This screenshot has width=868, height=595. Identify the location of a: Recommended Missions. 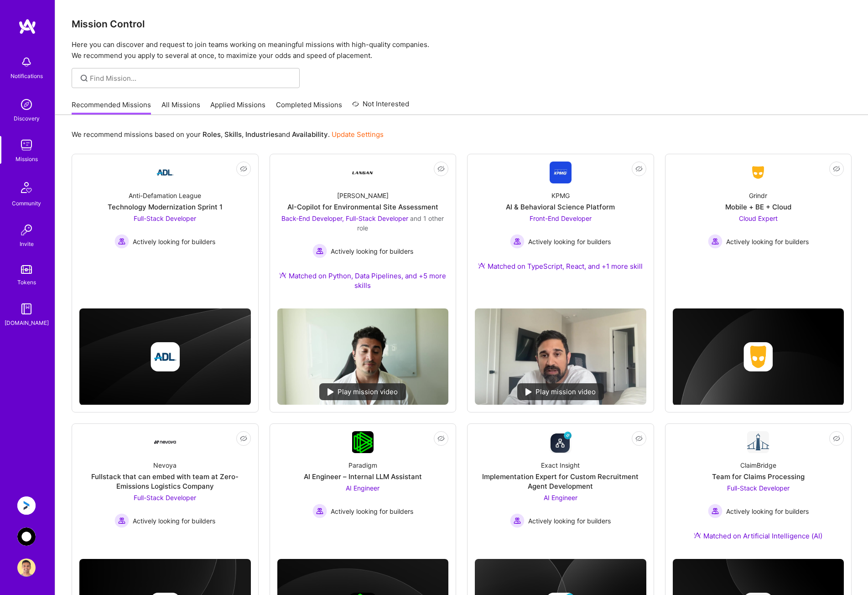
(111, 107).